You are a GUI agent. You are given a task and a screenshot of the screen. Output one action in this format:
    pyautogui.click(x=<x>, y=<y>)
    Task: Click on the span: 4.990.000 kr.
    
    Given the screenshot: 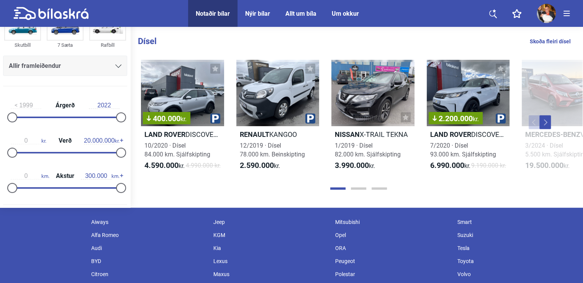 What is the action you would take?
    pyautogui.click(x=203, y=166)
    